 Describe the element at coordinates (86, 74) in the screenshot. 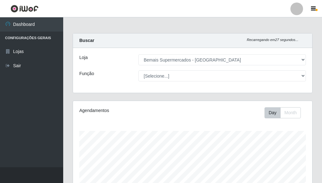

I see `label: Função` at that location.